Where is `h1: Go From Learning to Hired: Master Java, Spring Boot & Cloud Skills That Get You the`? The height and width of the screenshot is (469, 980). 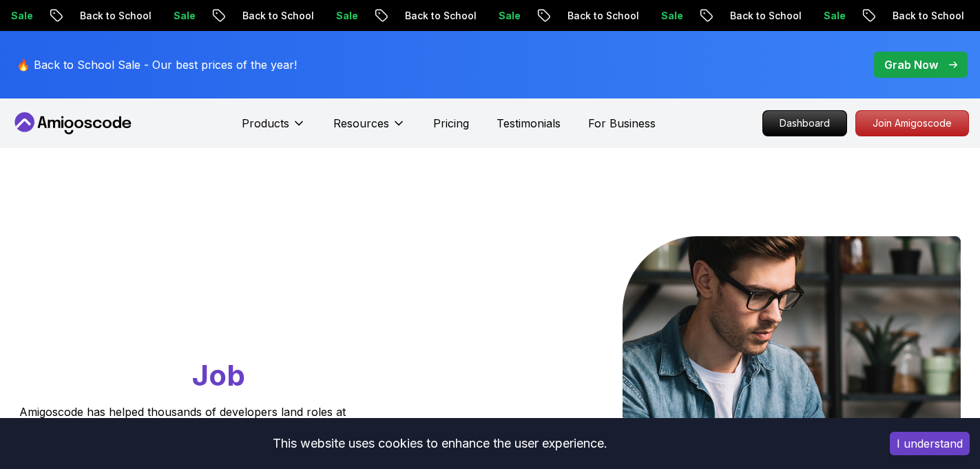 h1: Go From Learning to Hired: Master Java, Spring Boot & Cloud Skills That Get You the is located at coordinates (209, 315).